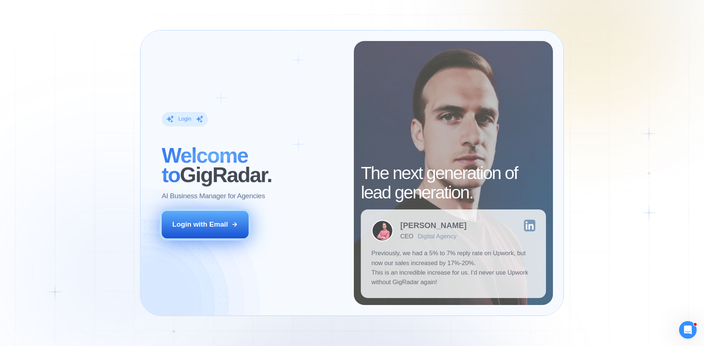 The image size is (704, 346). I want to click on span: Welcome to, so click(204, 165).